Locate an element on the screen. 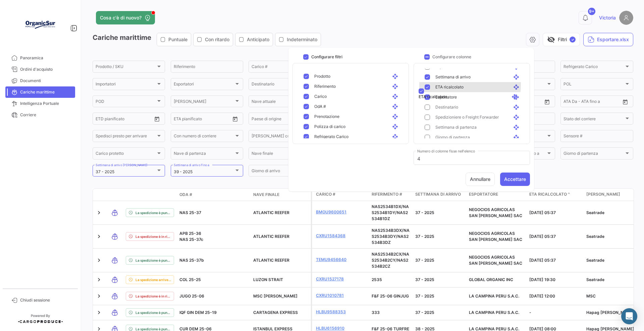 This screenshot has height=331, width=644. button: Con ritardo is located at coordinates (213, 39).